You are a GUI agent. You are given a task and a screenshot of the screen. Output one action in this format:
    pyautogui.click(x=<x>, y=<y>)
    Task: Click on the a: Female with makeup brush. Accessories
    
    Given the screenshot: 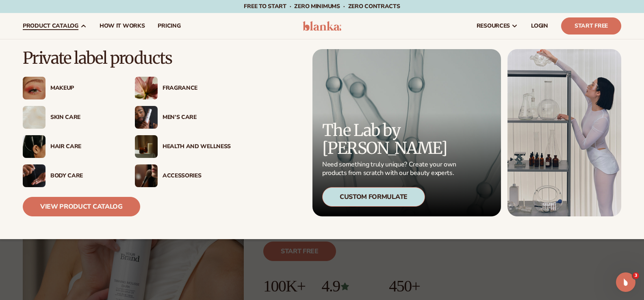 What is the action you would take?
    pyautogui.click(x=183, y=176)
    